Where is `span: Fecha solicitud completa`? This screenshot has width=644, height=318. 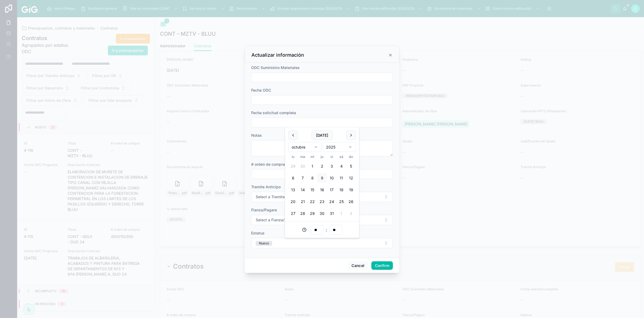 span: Fecha solicitud completa is located at coordinates (273, 112).